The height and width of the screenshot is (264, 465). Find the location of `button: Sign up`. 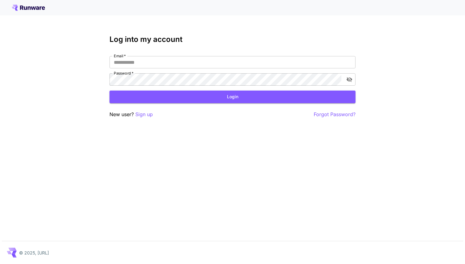

button: Sign up is located at coordinates (144, 114).